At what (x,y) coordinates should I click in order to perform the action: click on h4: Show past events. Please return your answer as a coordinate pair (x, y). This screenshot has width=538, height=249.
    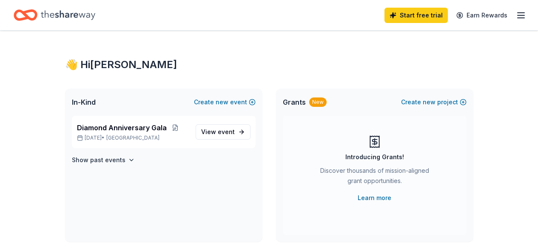
    Looking at the image, I should click on (99, 160).